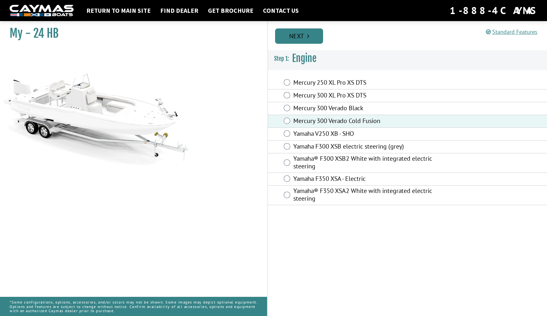  Describe the element at coordinates (118, 11) in the screenshot. I see `a: Return to main site` at that location.